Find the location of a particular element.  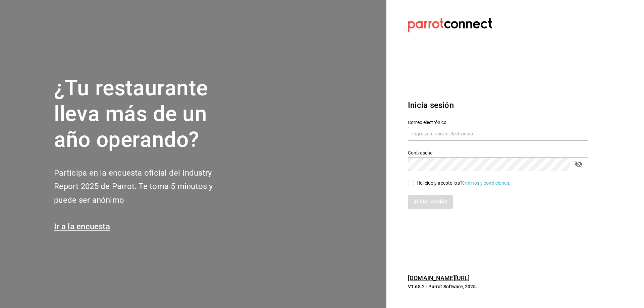

h3: Inicia sesión is located at coordinates (498, 105).